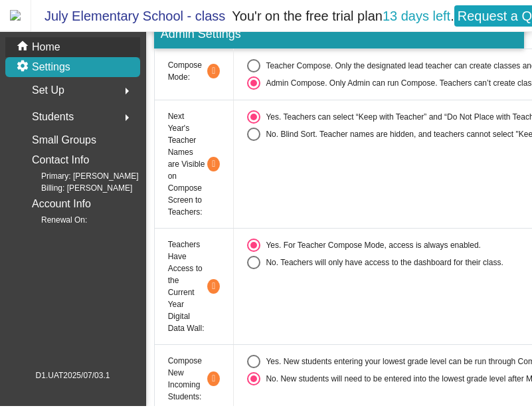 The height and width of the screenshot is (414, 532). What do you see at coordinates (46, 47) in the screenshot?
I see `p: Home` at bounding box center [46, 47].